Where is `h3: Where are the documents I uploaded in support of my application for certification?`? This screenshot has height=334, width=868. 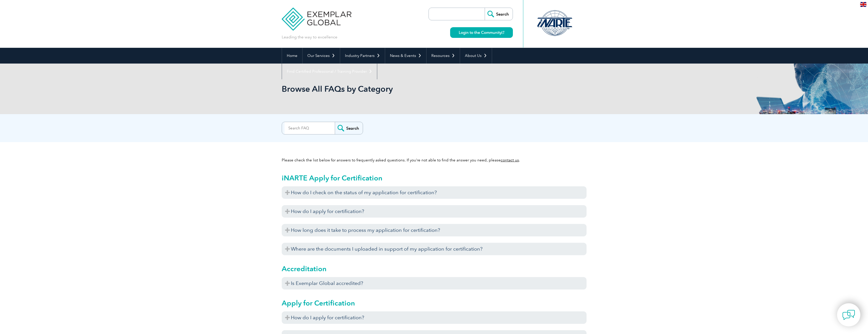 h3: Where are the documents I uploaded in support of my application for certification? is located at coordinates (434, 248).